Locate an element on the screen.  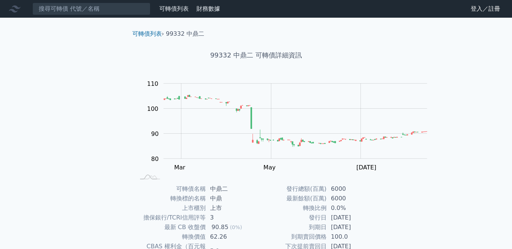
tspan: 80 is located at coordinates (155, 159).